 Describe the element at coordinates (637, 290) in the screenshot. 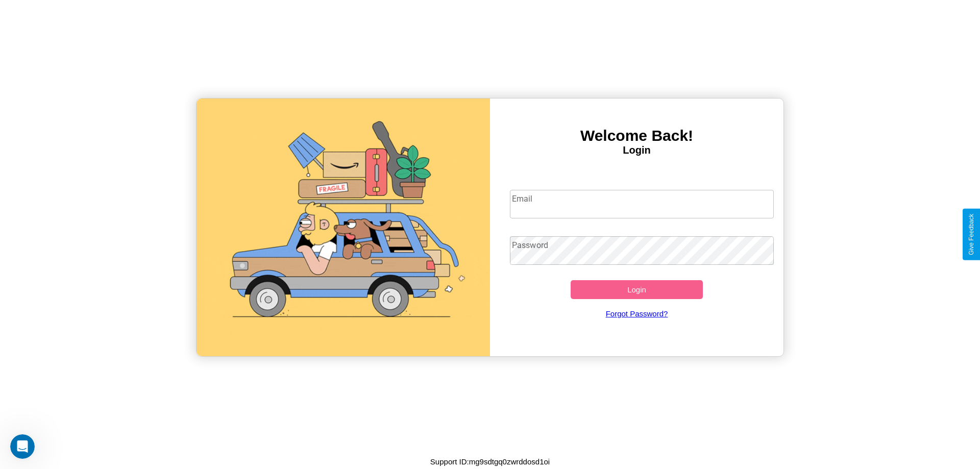

I see `button: Login` at that location.